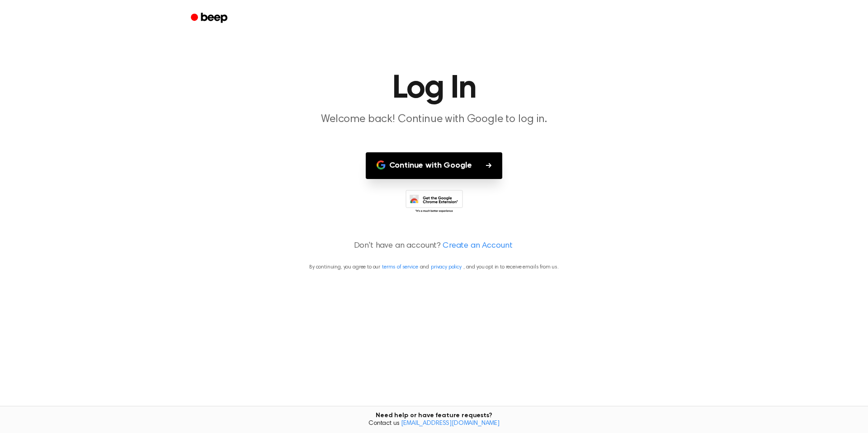  Describe the element at coordinates (434, 165) in the screenshot. I see `button: Continue with Google` at that location.